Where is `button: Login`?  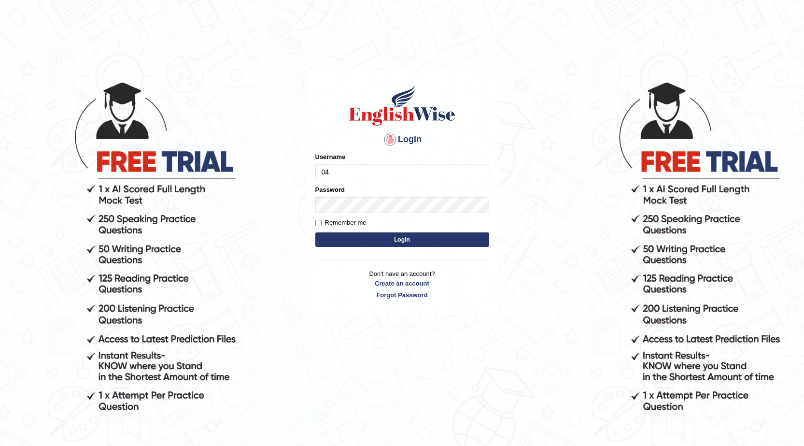 button: Login is located at coordinates (402, 240).